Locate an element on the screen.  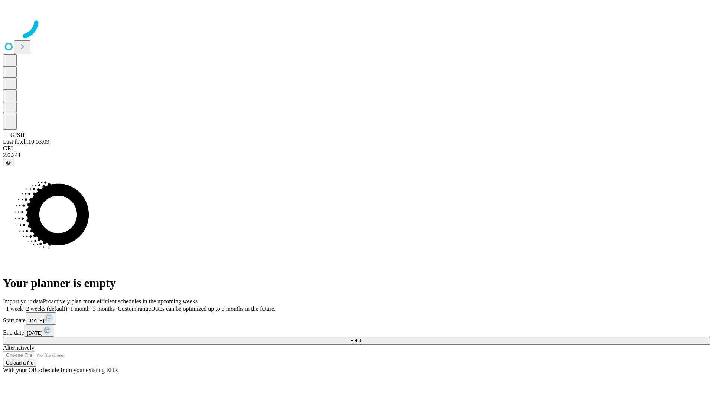
span: Last fetch: 10:53:09 is located at coordinates (26, 142).